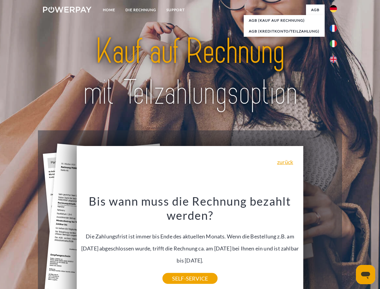  Describe the element at coordinates (284, 31) in the screenshot. I see `a: AGB (Kreditkonto/Teilzahlung)` at that location.